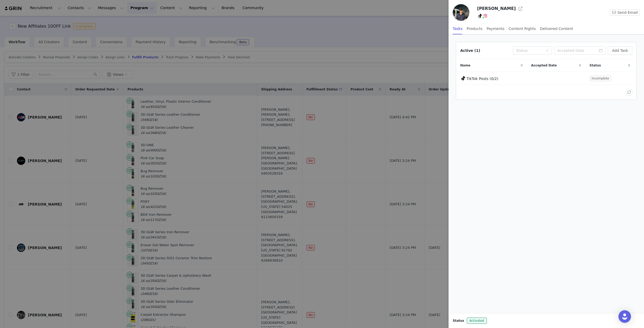  Describe the element at coordinates (580, 51) in the screenshot. I see `input: Accepted Date` at that location.